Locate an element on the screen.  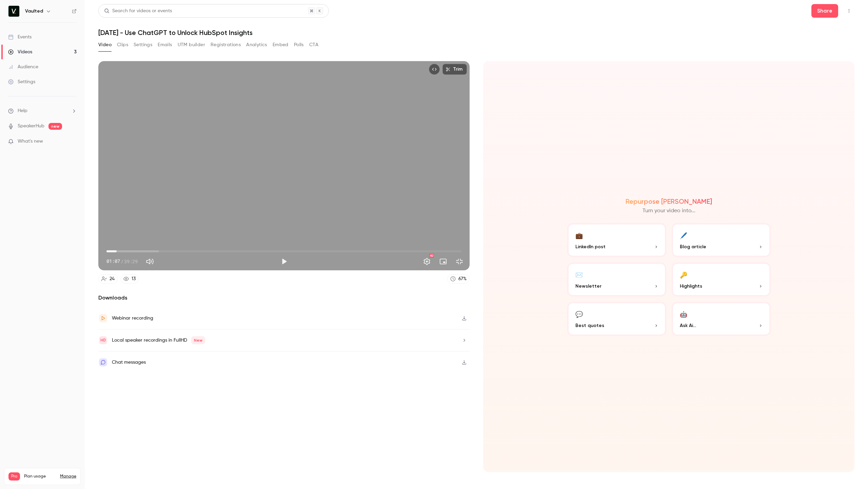
div: 24 is located at coordinates (112, 279).